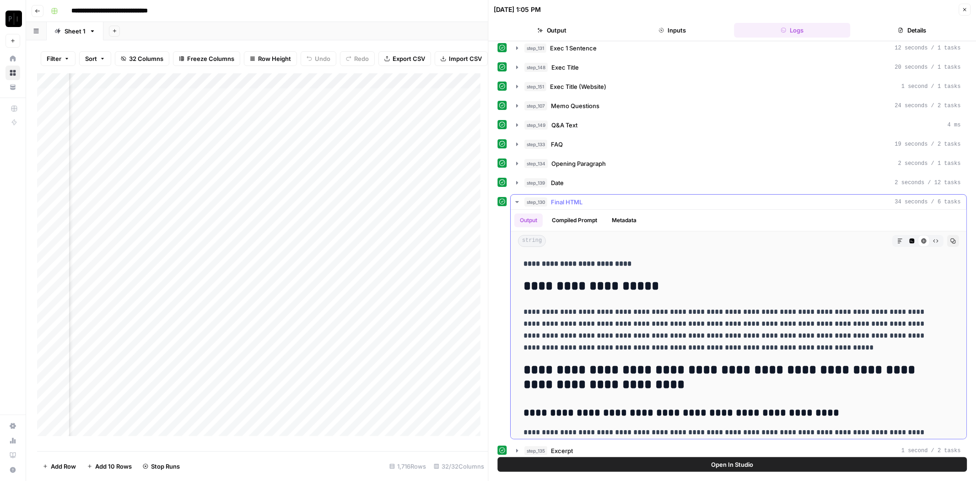  I want to click on span: Q&A Text, so click(565, 125).